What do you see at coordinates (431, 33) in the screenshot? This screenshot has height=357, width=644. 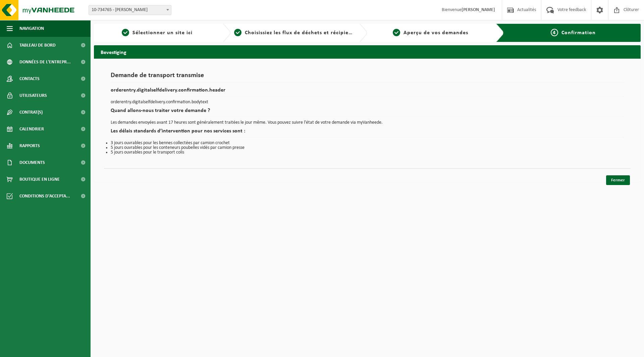 I see `a: 3Aperçu de vos demandes` at bounding box center [431, 33].